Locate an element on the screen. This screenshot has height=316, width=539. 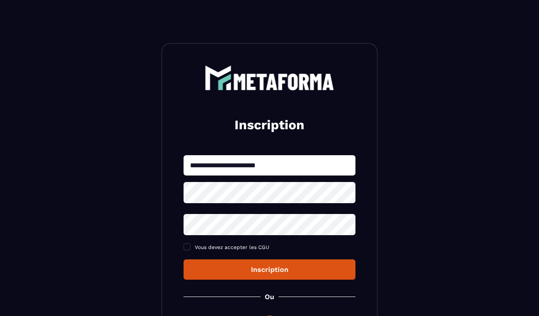
span: Vous devez accepter les CGU is located at coordinates (232, 247).